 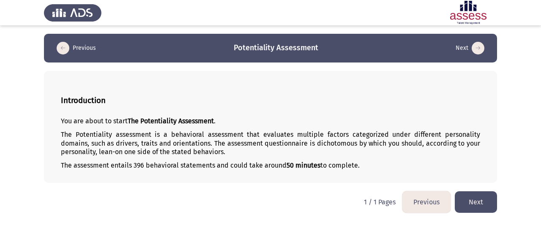 I want to click on span: You are about to start, so click(x=94, y=121).